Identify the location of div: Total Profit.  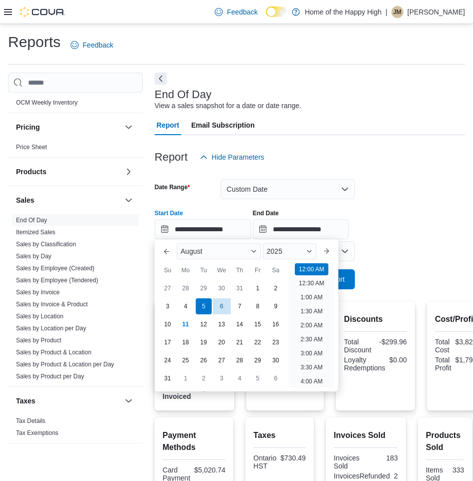
(443, 364).